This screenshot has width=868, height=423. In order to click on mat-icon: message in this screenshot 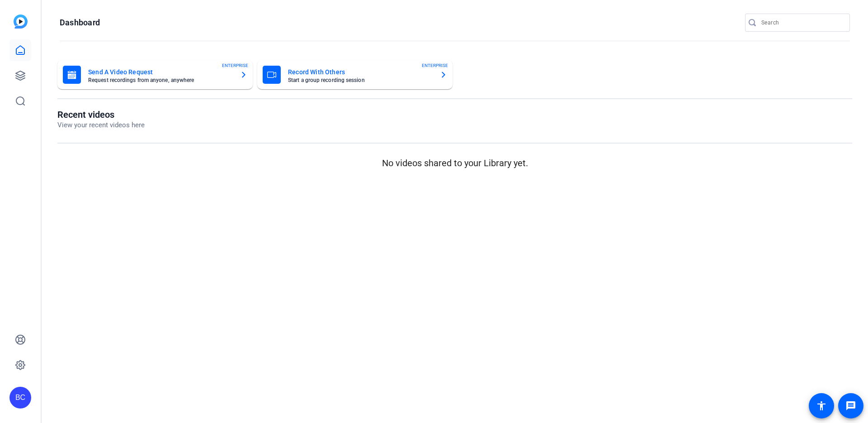, I will do `click(851, 406)`.